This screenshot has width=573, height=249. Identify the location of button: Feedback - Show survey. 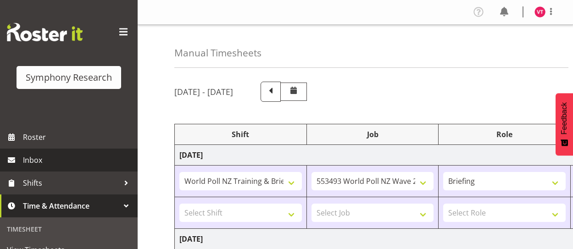
(564, 124).